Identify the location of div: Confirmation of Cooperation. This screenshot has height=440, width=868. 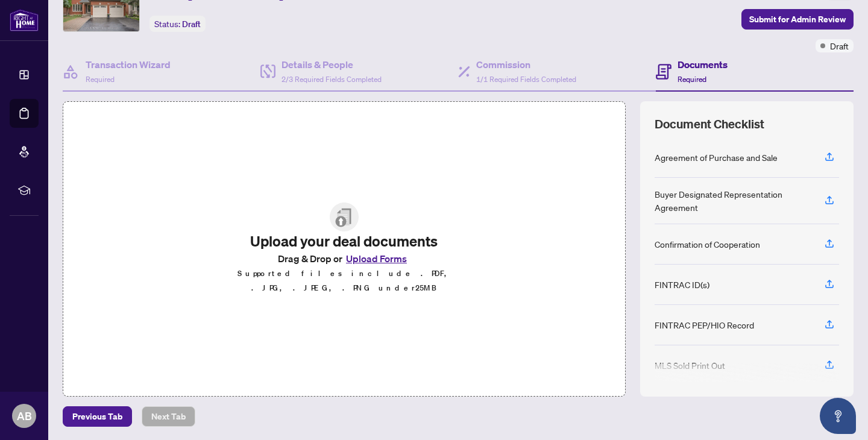
(707, 244).